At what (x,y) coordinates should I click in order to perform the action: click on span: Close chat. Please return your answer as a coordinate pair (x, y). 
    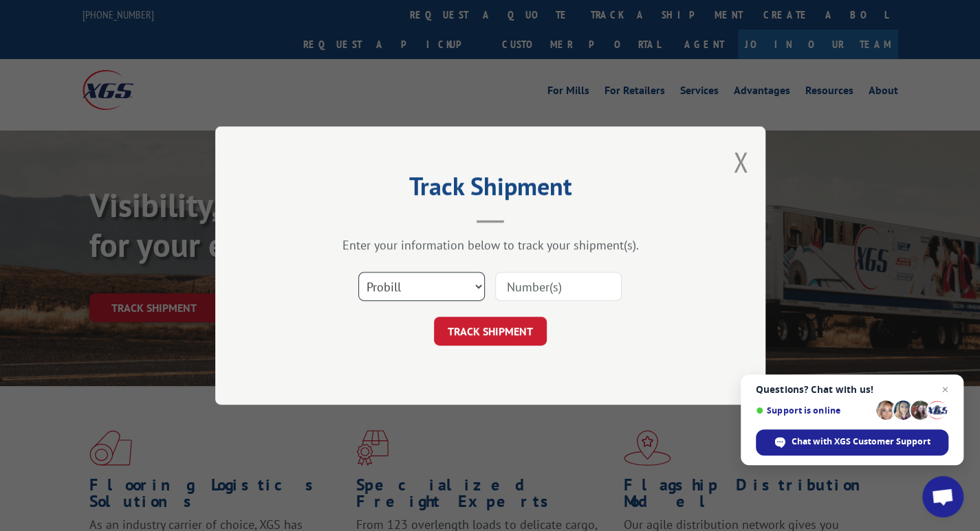
    Looking at the image, I should click on (946, 390).